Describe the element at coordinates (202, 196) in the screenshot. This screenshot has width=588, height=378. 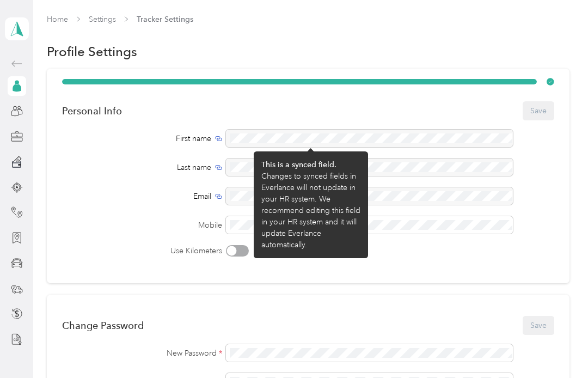
I see `span: Email` at that location.